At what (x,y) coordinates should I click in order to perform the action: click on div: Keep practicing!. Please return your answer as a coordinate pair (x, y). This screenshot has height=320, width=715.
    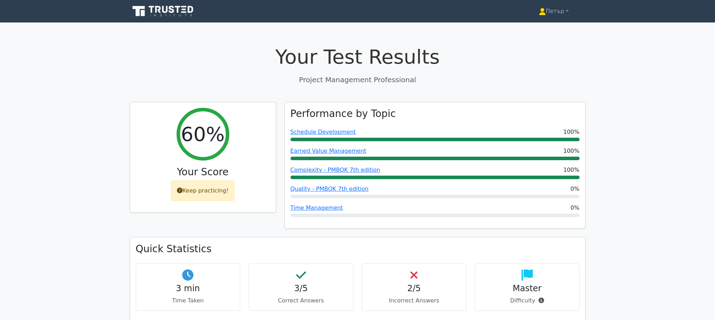
    Looking at the image, I should click on (202, 191).